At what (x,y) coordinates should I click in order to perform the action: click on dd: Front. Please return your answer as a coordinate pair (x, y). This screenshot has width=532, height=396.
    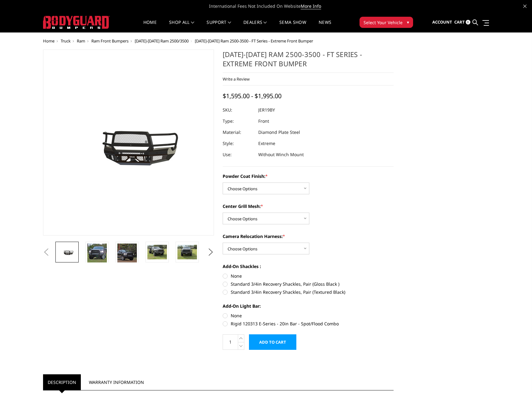
    Looking at the image, I should click on (264, 121).